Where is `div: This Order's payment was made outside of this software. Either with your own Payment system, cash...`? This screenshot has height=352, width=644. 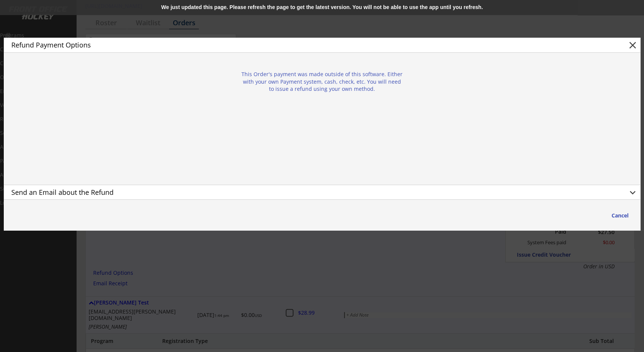
div: This Order's payment was made outside of this software. Either with your own Payment system, cash... is located at coordinates (322, 81).